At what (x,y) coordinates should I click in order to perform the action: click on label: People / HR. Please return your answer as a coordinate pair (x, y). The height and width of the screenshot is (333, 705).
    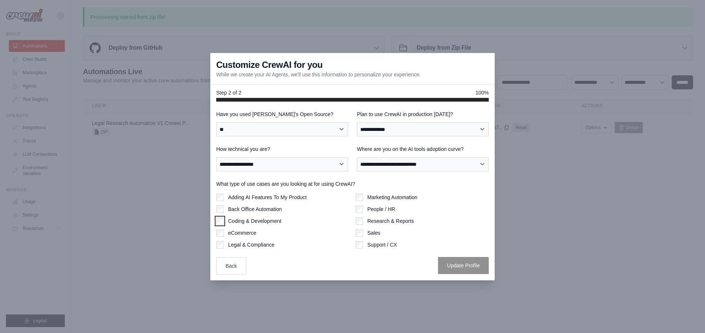
    Looking at the image, I should click on (381, 209).